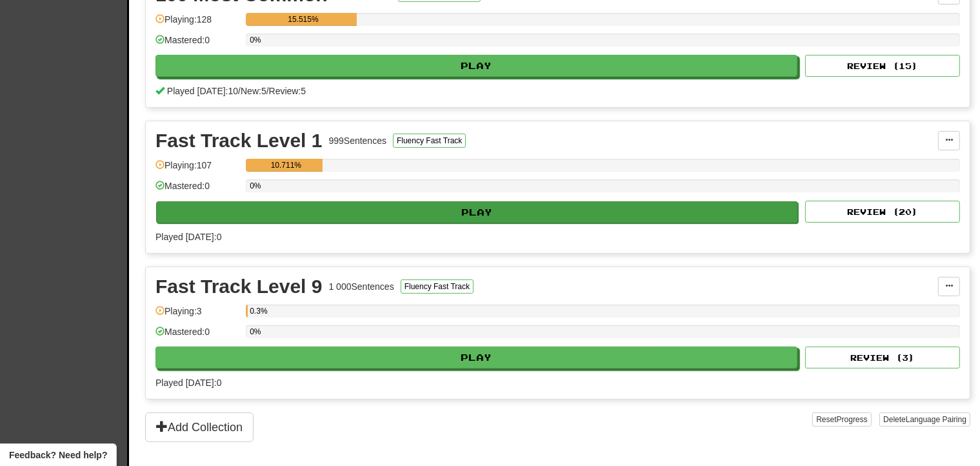 The image size is (980, 466). What do you see at coordinates (239, 141) in the screenshot?
I see `div: Fast Track Level 1` at bounding box center [239, 141].